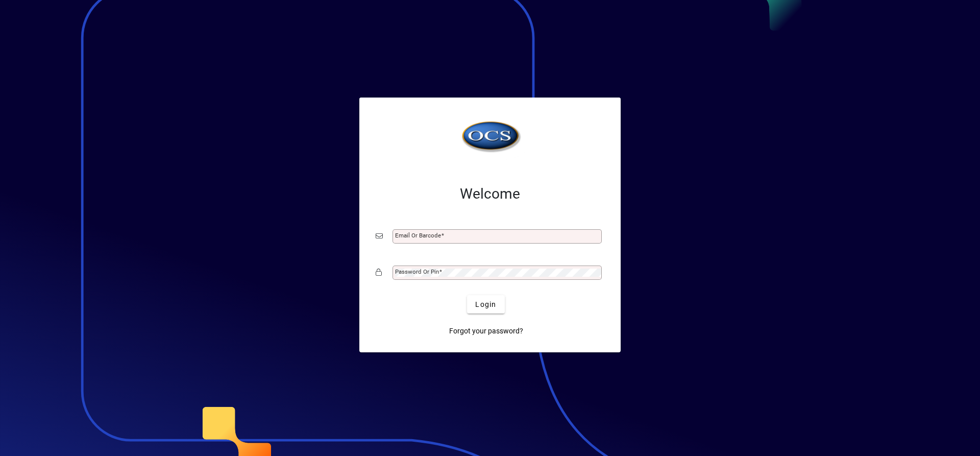 The width and height of the screenshot is (980, 456). What do you see at coordinates (486, 331) in the screenshot?
I see `span: Forgot your password?` at bounding box center [486, 331].